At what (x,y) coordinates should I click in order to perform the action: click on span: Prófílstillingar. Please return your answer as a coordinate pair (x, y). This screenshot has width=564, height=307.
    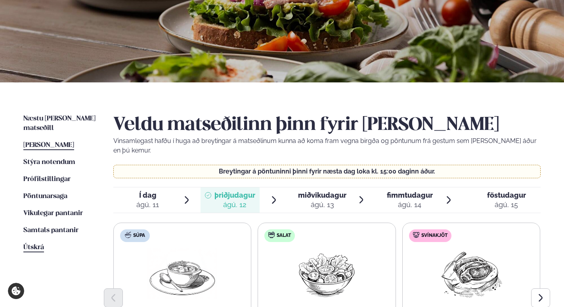
    Looking at the image, I should click on (47, 179).